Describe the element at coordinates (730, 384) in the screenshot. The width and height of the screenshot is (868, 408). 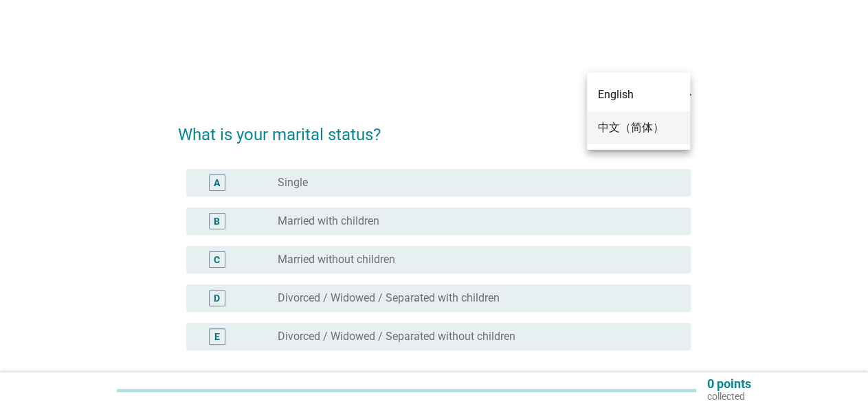
I see `p: 0 points` at that location.